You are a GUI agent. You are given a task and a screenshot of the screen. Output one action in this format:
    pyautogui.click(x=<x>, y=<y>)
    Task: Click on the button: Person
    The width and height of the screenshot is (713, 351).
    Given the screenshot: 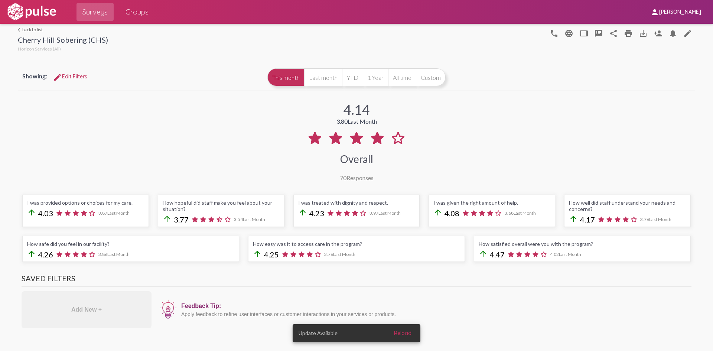 What is the action you would take?
    pyautogui.click(x=658, y=33)
    